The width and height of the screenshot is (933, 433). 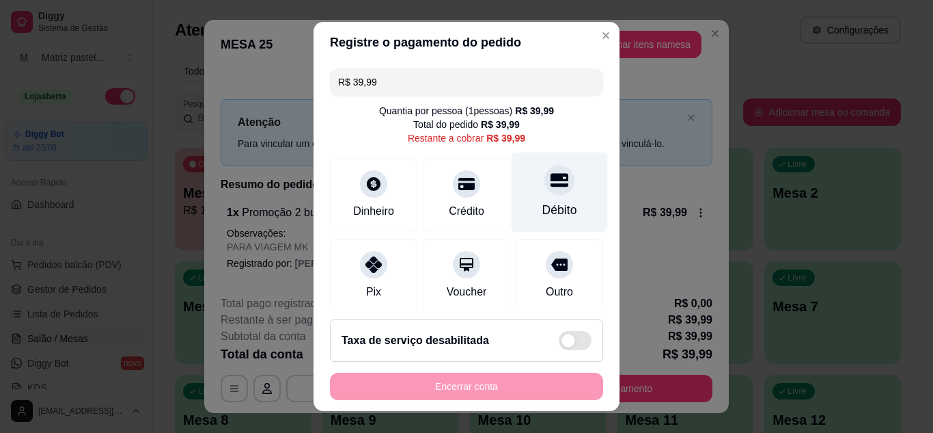 What do you see at coordinates (415, 340) in the screenshot?
I see `h2: Taxa de serviço desabilitada` at bounding box center [415, 340].